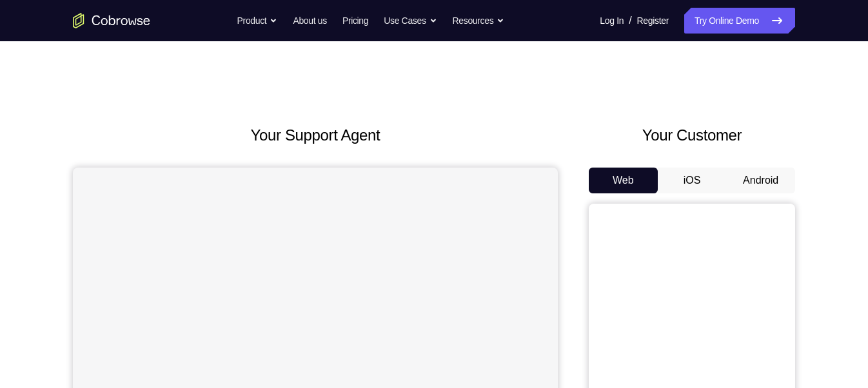  I want to click on h2: Your Customer, so click(692, 135).